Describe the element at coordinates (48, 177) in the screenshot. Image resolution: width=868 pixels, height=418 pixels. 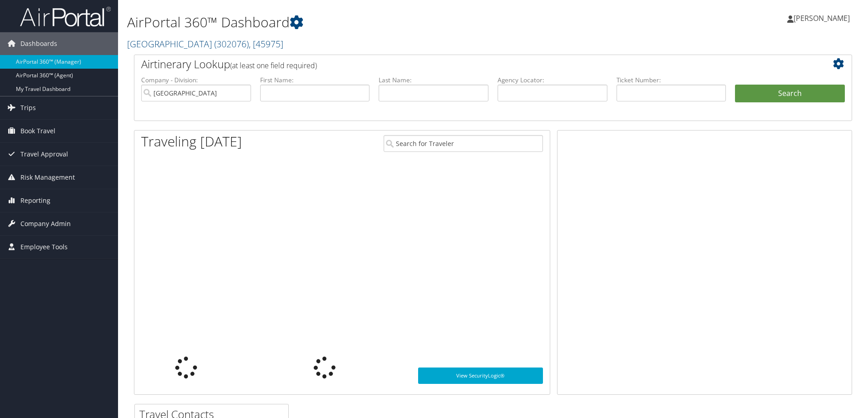
I see `span: Risk Management` at that location.